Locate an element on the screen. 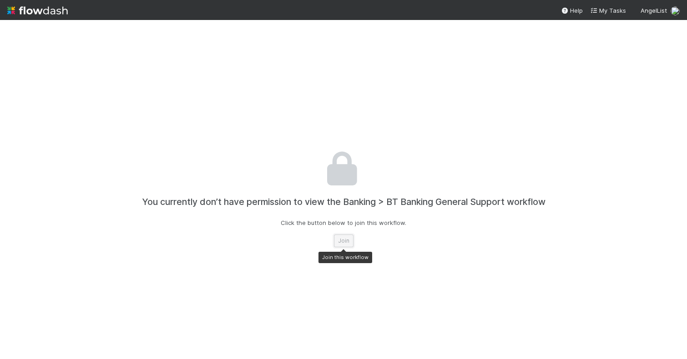 Image resolution: width=687 pixels, height=359 pixels. button: Join is located at coordinates (343, 241).